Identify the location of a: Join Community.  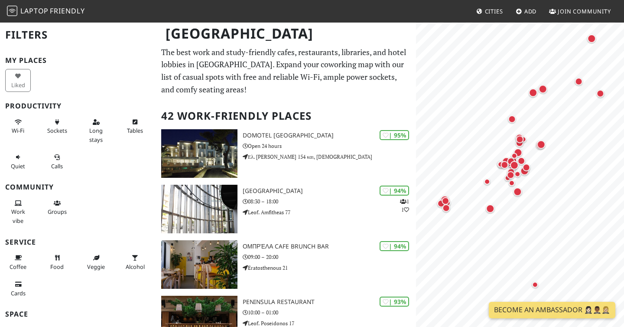
(580, 11).